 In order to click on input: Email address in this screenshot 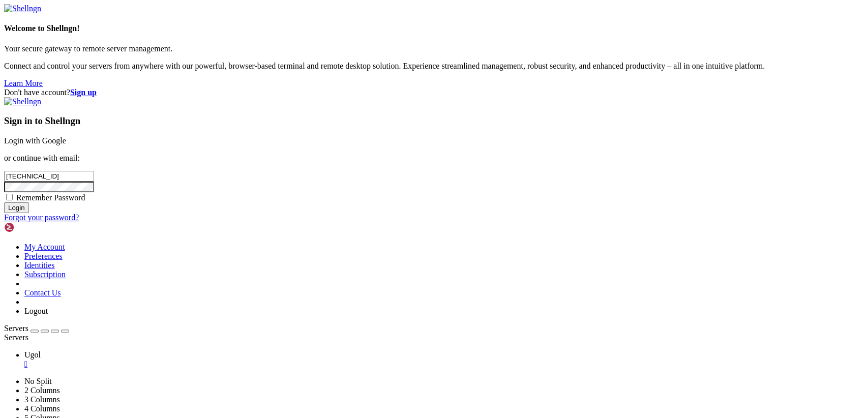, I will do `click(49, 175)`.